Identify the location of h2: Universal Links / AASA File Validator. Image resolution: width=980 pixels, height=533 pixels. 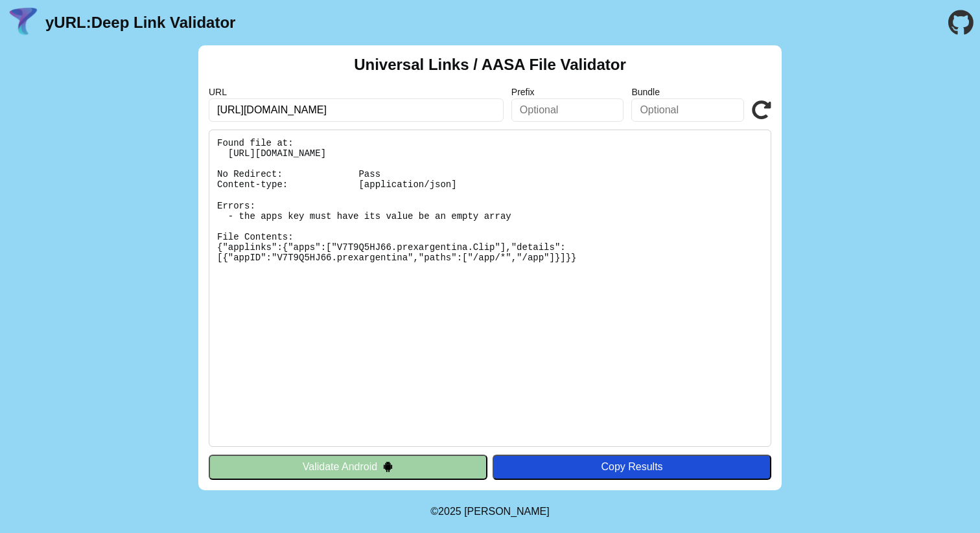
(490, 65).